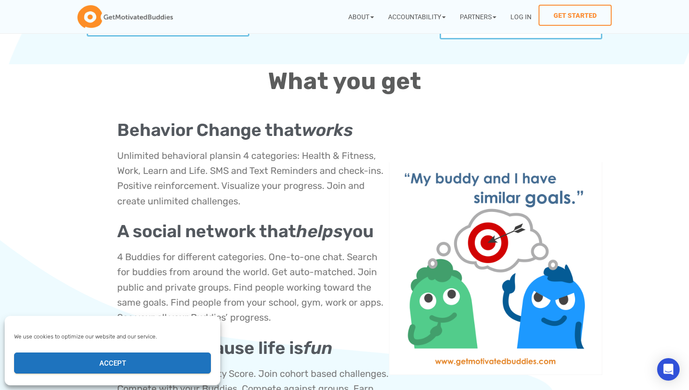  What do you see at coordinates (361, 16) in the screenshot?
I see `a: About` at bounding box center [361, 16].